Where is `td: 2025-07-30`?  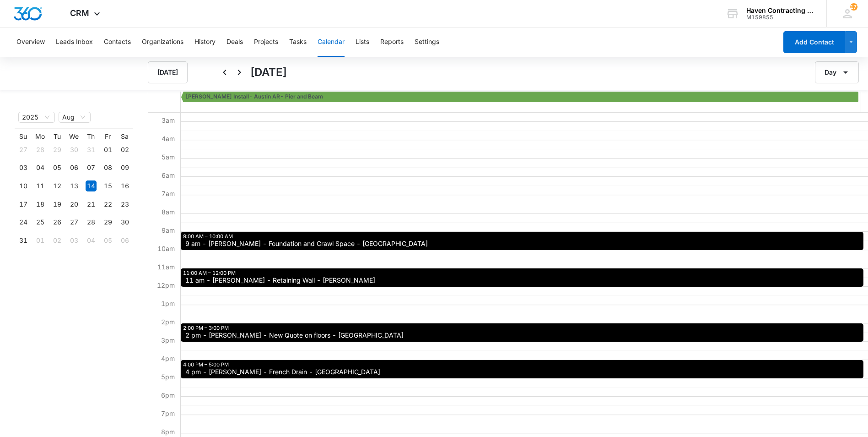 td: 2025-07-30 is located at coordinates (74, 150).